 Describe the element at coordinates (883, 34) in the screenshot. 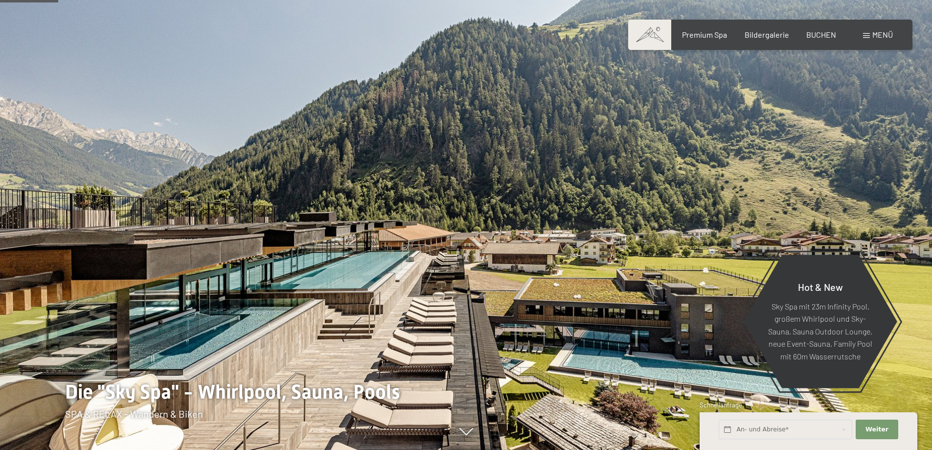

I see `span: Menü` at that location.